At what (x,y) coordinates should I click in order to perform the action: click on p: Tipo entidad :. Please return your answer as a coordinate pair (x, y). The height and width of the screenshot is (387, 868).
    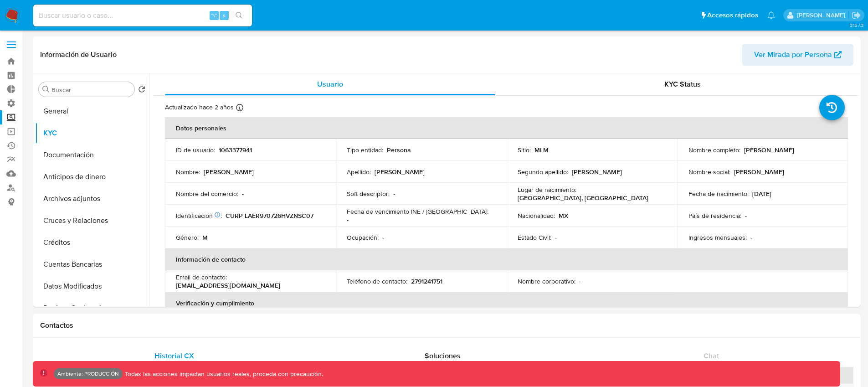
    Looking at the image, I should click on (365, 150).